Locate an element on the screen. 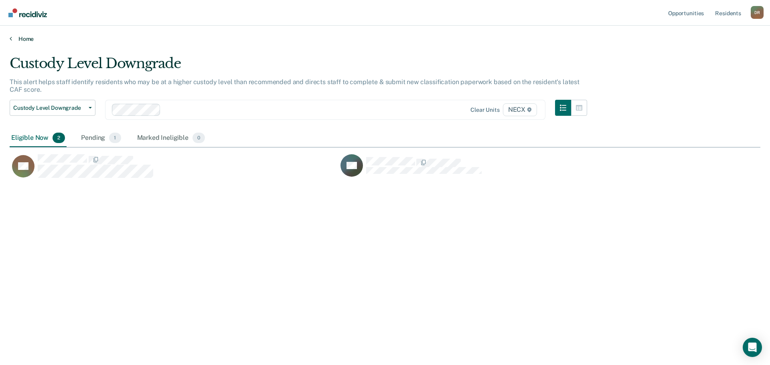  span: 0 is located at coordinates (199, 138).